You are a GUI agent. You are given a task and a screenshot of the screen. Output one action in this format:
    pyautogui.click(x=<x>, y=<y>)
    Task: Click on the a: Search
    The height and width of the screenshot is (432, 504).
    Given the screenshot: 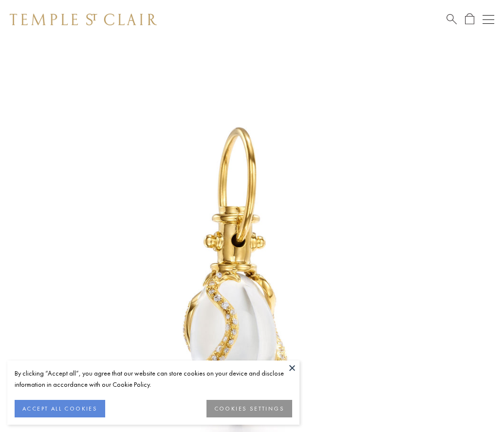 What is the action you would take?
    pyautogui.click(x=451, y=19)
    